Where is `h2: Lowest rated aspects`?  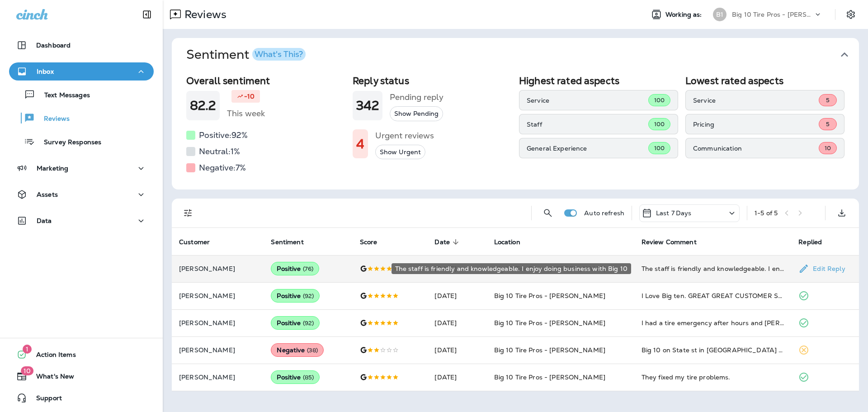 h2: Lowest rated aspects is located at coordinates (765, 81).